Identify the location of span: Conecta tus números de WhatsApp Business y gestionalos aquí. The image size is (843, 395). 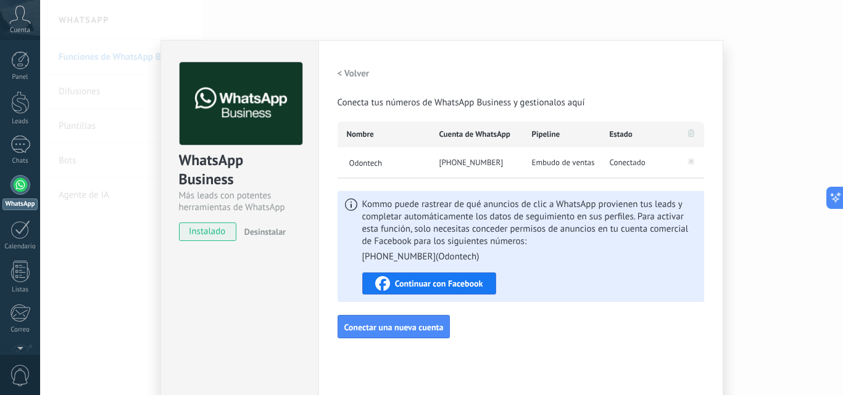
(461, 103).